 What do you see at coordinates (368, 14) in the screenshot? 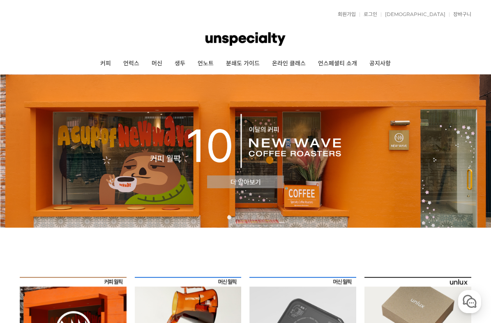
I see `a: 로그인` at bounding box center [368, 14].